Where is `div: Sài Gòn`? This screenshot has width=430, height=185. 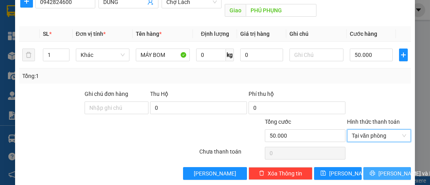 div: Sài Gòn is located at coordinates (39, 12).